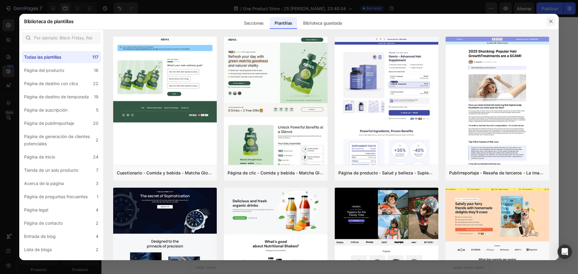 The height and width of the screenshot is (274, 578). Describe the element at coordinates (51, 170) in the screenshot. I see `font: Tienda de un solo producto` at that location.